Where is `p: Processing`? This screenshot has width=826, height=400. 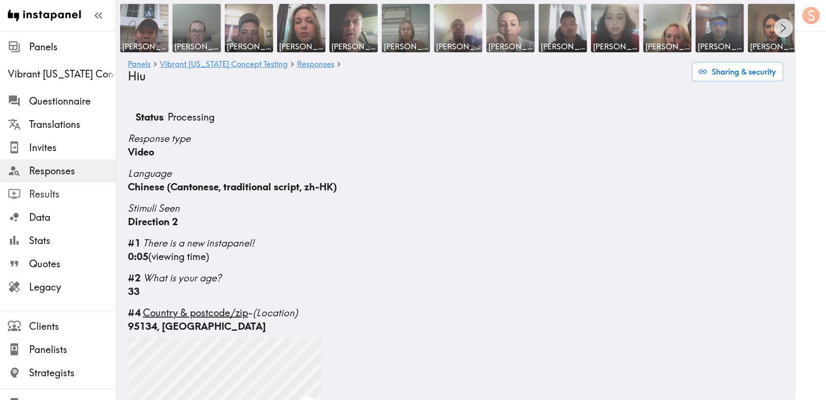 p: Processing is located at coordinates (191, 117).